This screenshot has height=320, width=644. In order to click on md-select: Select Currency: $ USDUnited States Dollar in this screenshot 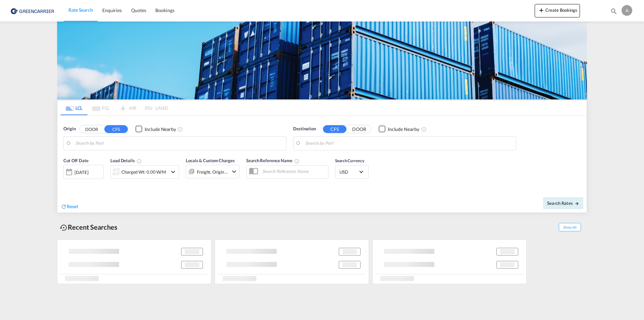, I will do `click(352, 172)`.